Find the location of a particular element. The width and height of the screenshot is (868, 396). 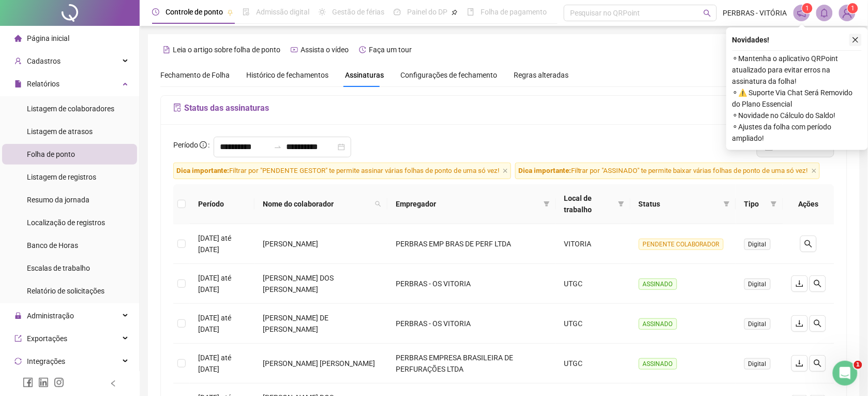

span: Folha de ponto is located at coordinates (51, 155).